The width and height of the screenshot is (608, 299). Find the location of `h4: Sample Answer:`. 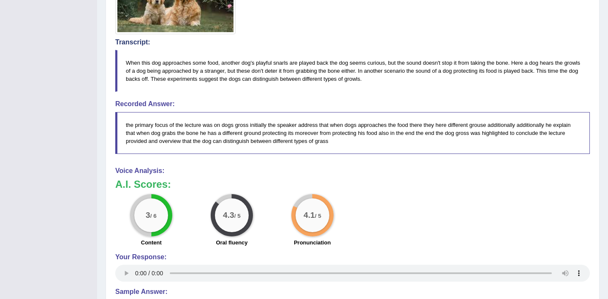

h4: Sample Answer: is located at coordinates (353, 291).